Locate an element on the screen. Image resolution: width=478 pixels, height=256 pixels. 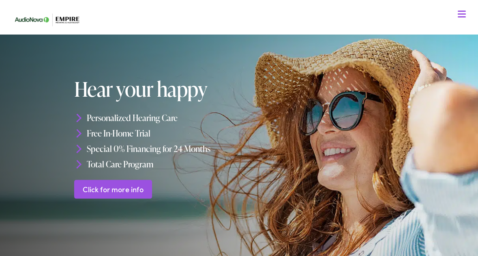
li: Free In-Home Trial is located at coordinates (194, 133).